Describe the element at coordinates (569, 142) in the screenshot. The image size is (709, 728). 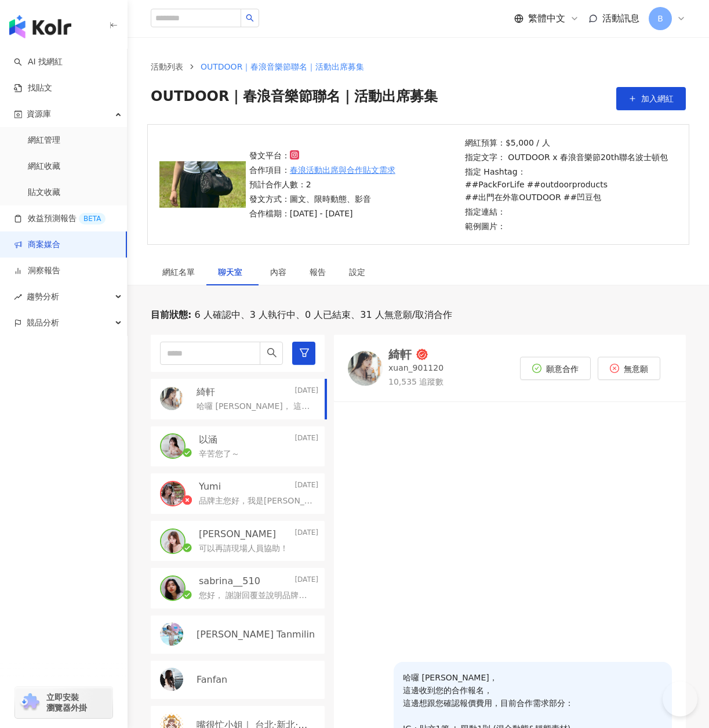
I see `p: 網紅預算：$5,000 / 人` at that location.